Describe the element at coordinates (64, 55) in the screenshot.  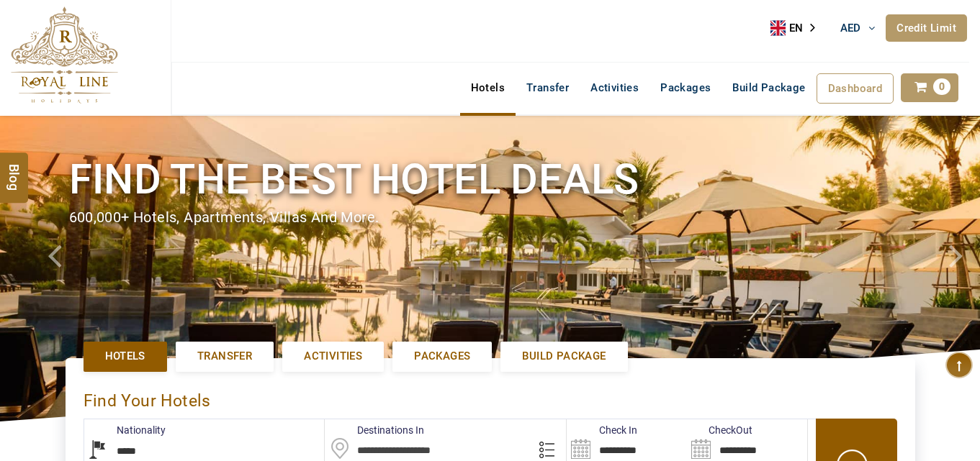
I see `img: The Royal Line Holidays` at that location.